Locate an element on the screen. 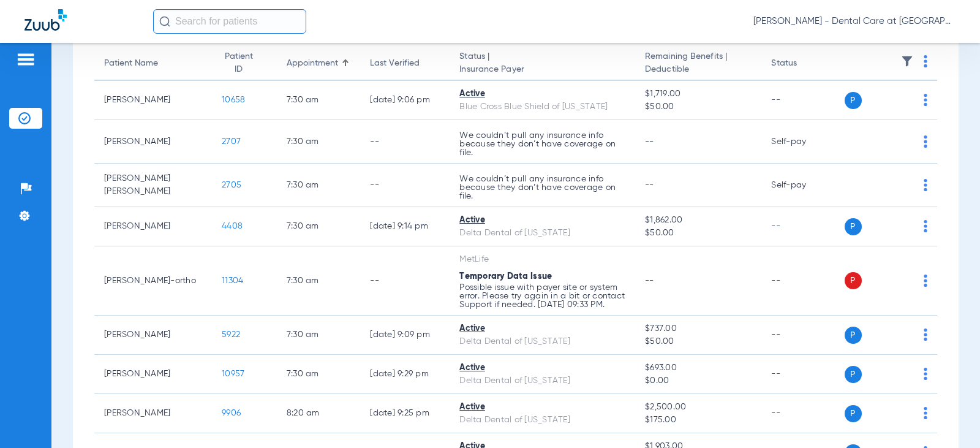  div: MetLife is located at coordinates (542, 259).